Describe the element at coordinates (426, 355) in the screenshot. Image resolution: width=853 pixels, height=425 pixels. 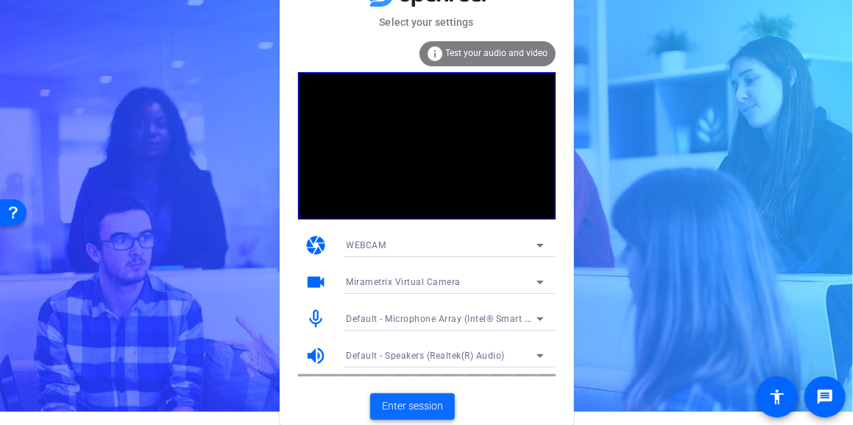
I see `span: Default - Speakers (Realtek(R) Audio)` at that location.